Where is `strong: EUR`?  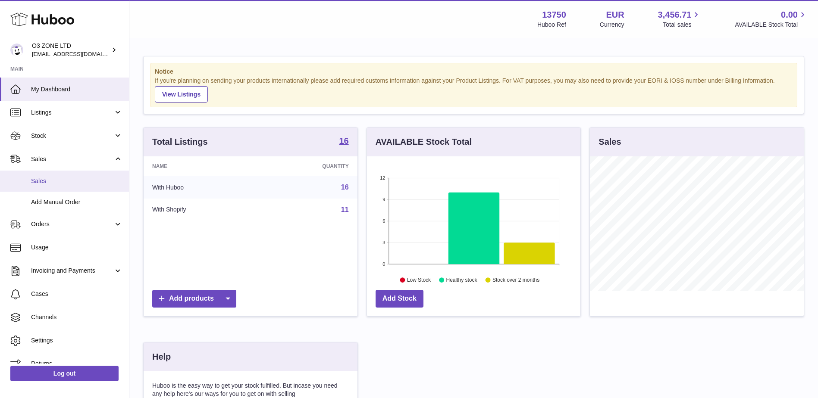
strong: EUR is located at coordinates (615, 15).